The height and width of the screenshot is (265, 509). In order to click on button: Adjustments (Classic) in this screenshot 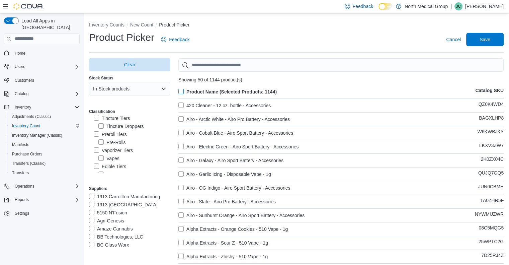, I will do `click(44, 116)`.